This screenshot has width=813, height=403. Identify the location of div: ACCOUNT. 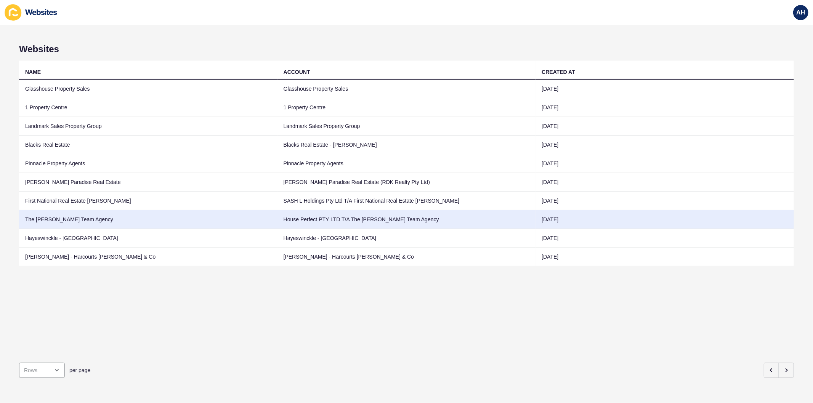
(297, 72).